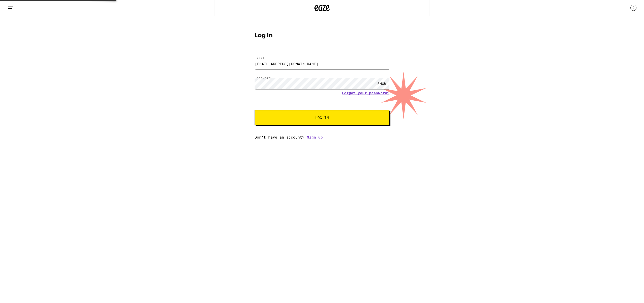 The width and height of the screenshot is (644, 303). I want to click on span: Log In, so click(322, 118).